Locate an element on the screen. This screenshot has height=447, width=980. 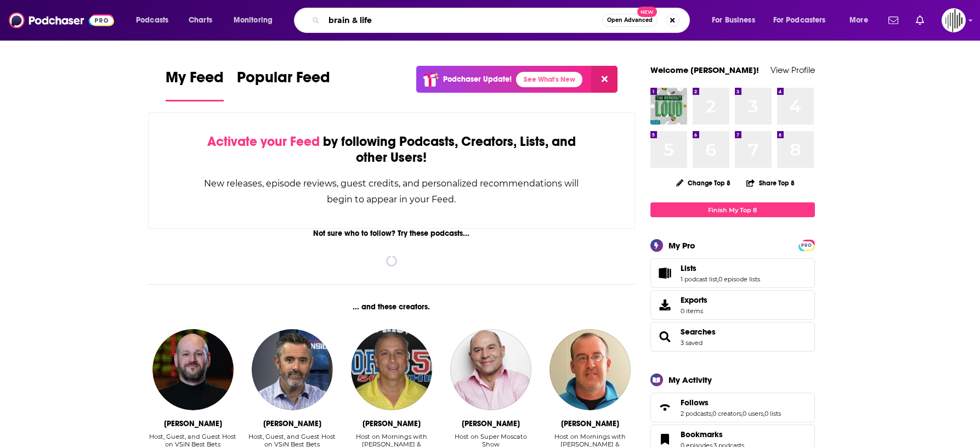
a: 2 podcasts is located at coordinates (696, 414).